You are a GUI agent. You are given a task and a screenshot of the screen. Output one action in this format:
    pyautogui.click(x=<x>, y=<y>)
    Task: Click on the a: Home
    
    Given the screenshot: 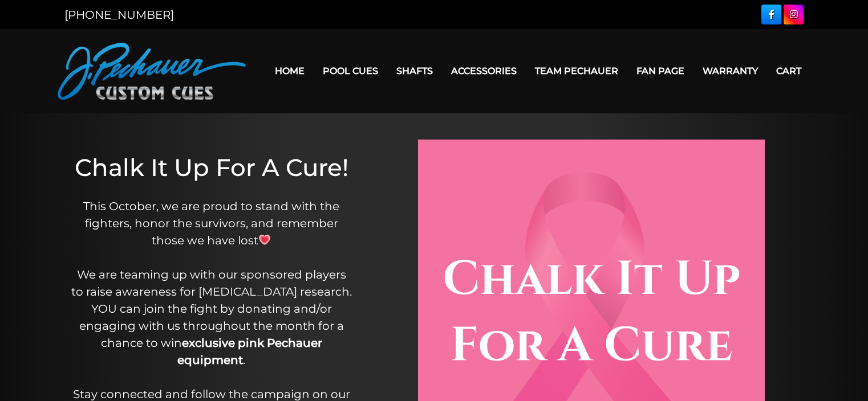 What is the action you would take?
    pyautogui.click(x=289, y=71)
    